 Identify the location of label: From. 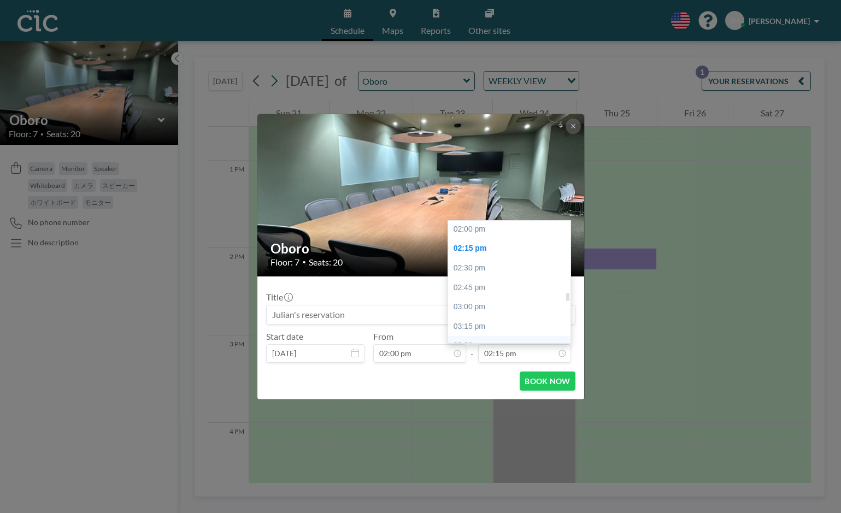
(383, 337).